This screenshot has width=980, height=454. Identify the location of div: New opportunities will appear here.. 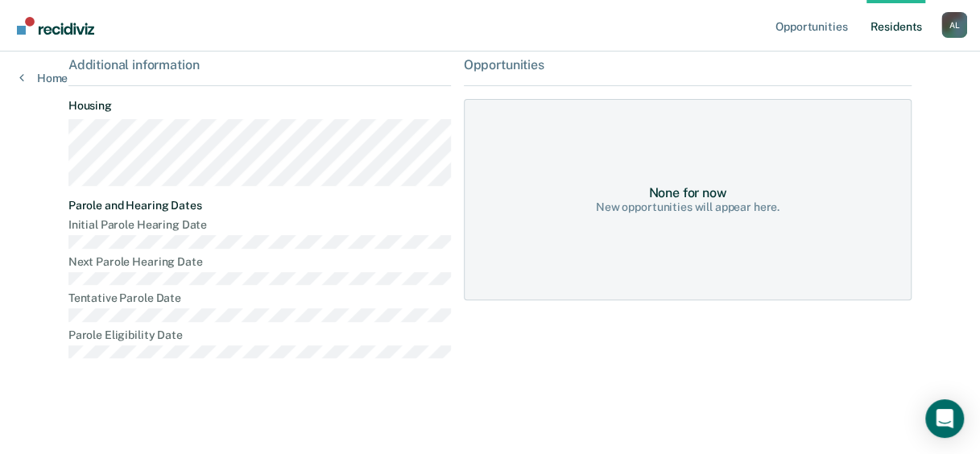
(688, 206).